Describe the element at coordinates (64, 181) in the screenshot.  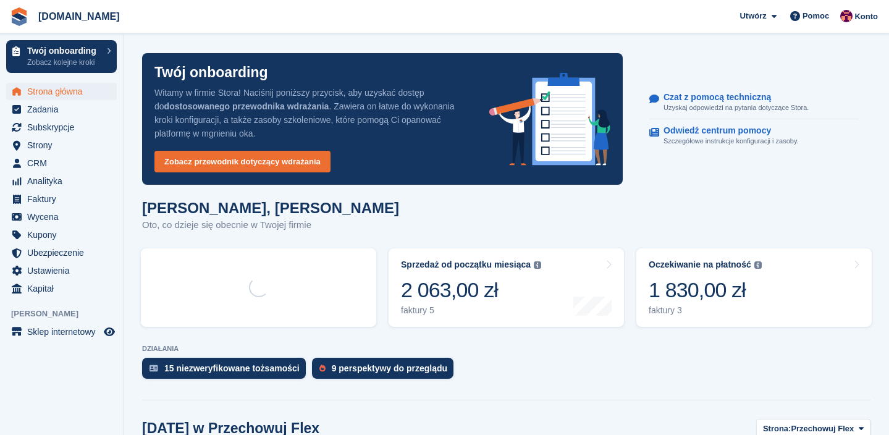
I see `span: Analityka` at that location.